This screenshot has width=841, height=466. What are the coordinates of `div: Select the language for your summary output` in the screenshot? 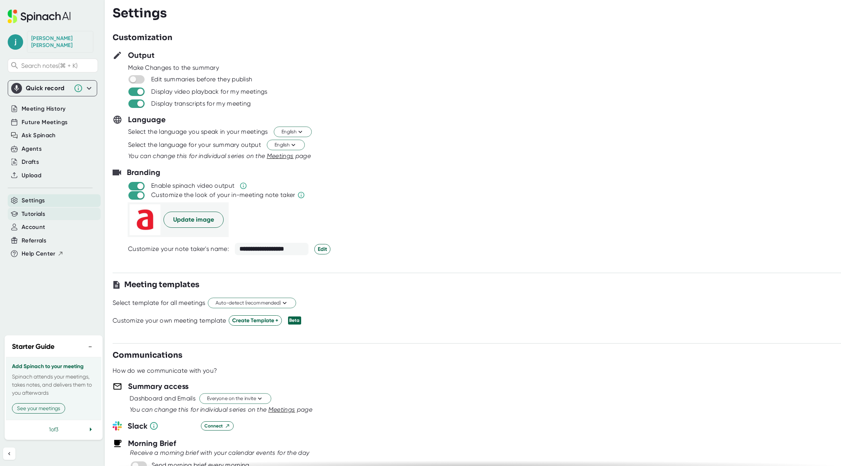 It's located at (194, 145).